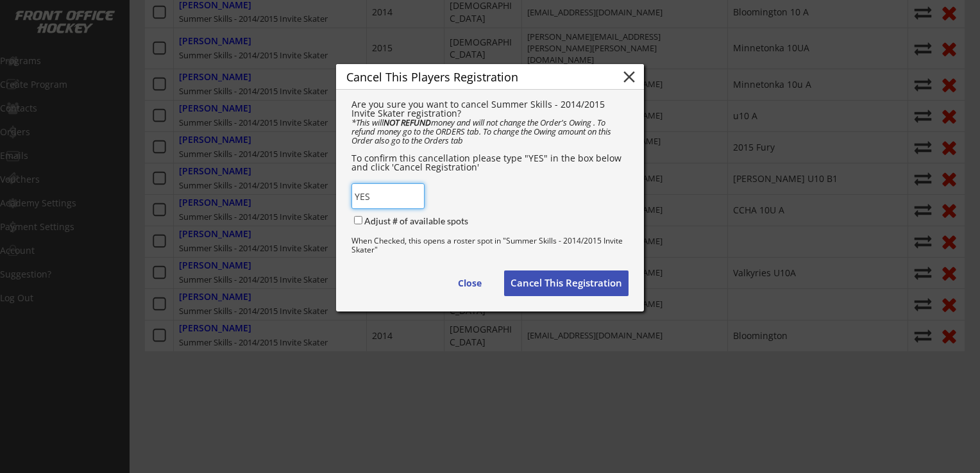 This screenshot has height=473, width=980. What do you see at coordinates (490, 245) in the screenshot?
I see `div: When Checked, this opens a roster spot in "Summer Skills - 2014/2015 Invite Skater"` at bounding box center [490, 245].